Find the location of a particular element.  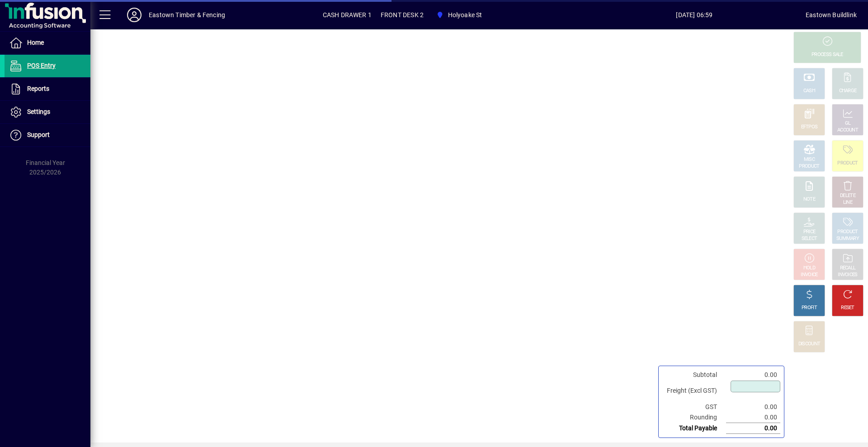

div: SELECT is located at coordinates (809, 239).